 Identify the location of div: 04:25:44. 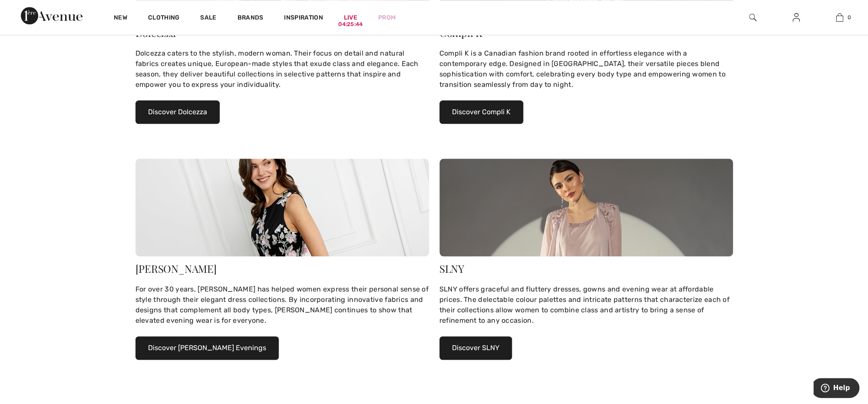
(350, 24).